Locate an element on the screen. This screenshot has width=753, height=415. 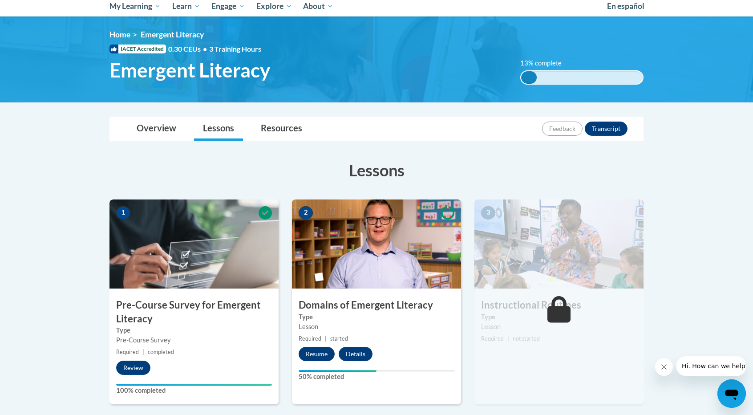
a: Overview is located at coordinates (156, 129).